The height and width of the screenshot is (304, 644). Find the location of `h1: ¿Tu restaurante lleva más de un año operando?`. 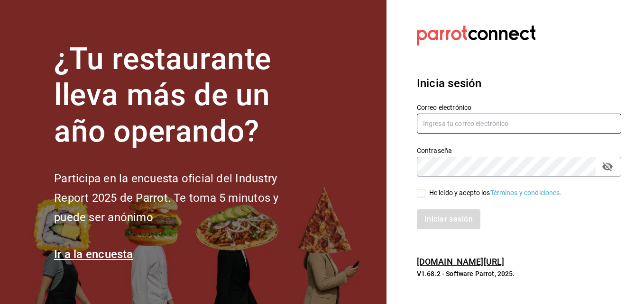

h1: ¿Tu restaurante lleva más de un año operando? is located at coordinates (182, 96).